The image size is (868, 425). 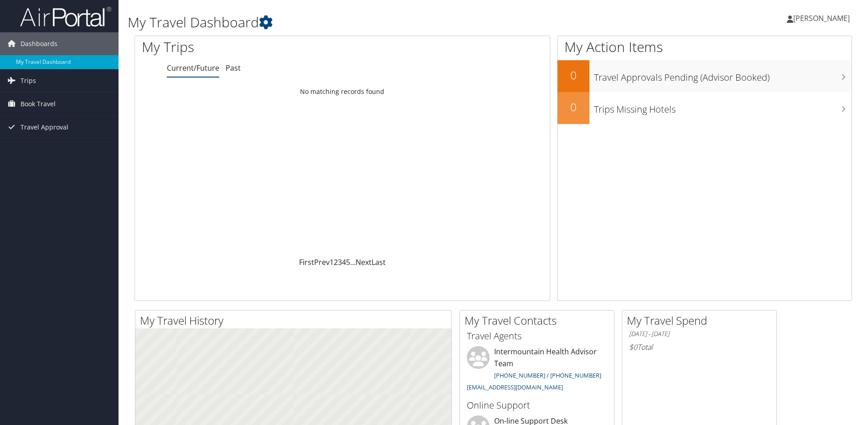 I want to click on a: 5, so click(x=348, y=262).